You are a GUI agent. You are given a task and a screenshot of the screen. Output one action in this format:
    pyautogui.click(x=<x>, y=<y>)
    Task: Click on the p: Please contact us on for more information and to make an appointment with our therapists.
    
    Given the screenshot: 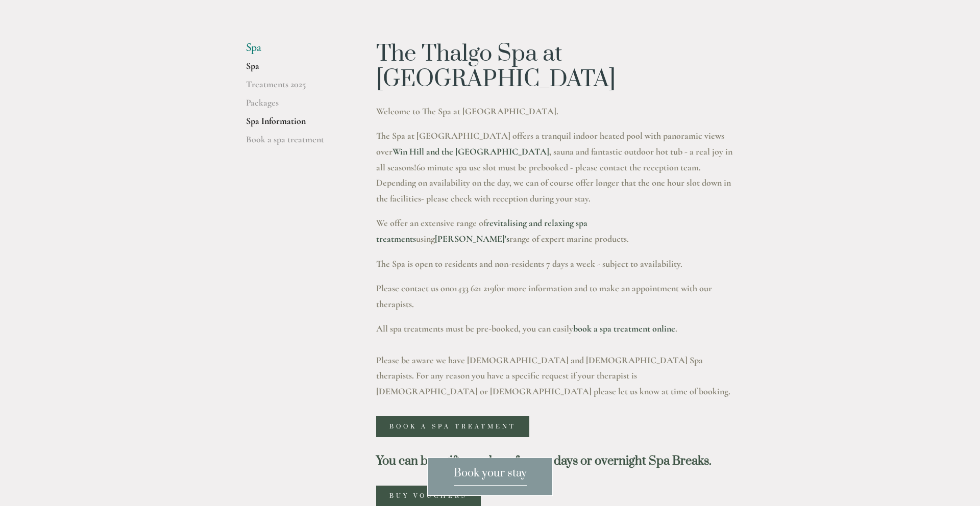 What is the action you would take?
    pyautogui.click(x=555, y=296)
    